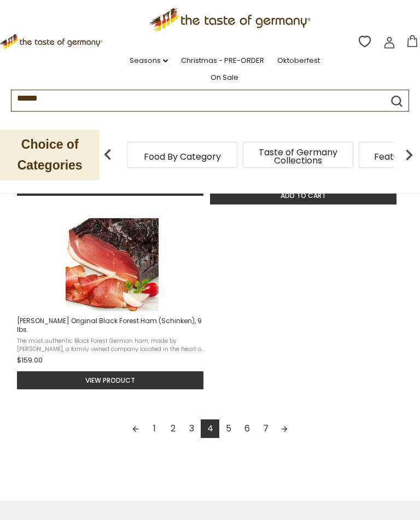  Describe the element at coordinates (266, 429) in the screenshot. I see `a: 7` at that location.